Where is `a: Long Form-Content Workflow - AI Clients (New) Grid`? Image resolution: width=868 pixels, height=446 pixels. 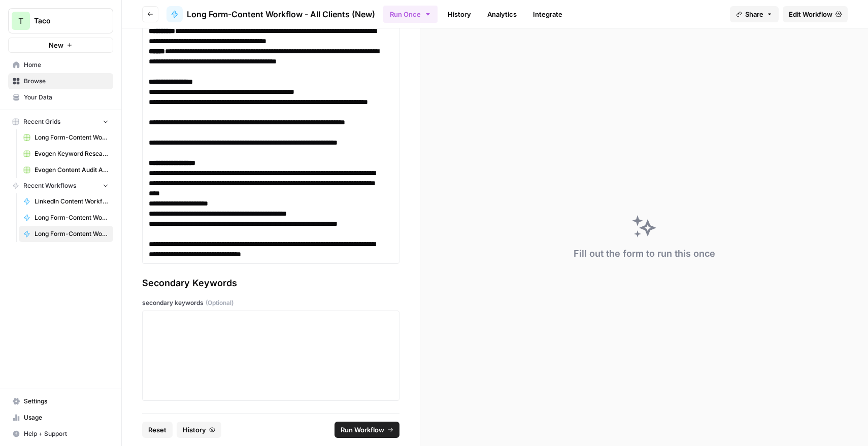
a: Long Form-Content Workflow - AI Clients (New) Grid is located at coordinates (66, 137).